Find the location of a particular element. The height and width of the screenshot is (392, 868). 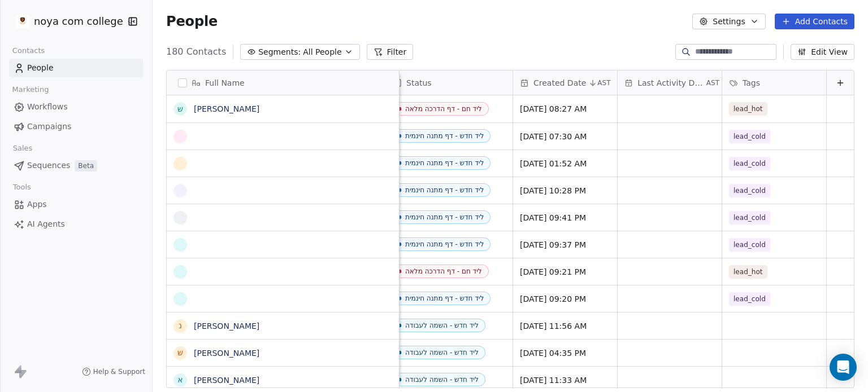

span: Help & Support is located at coordinates (119, 372).